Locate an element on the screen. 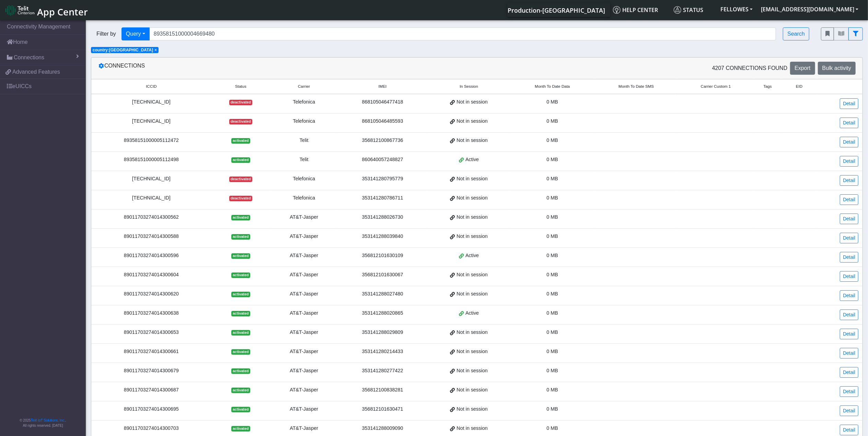 The image size is (868, 436). button: Bulk activity is located at coordinates (837, 68).